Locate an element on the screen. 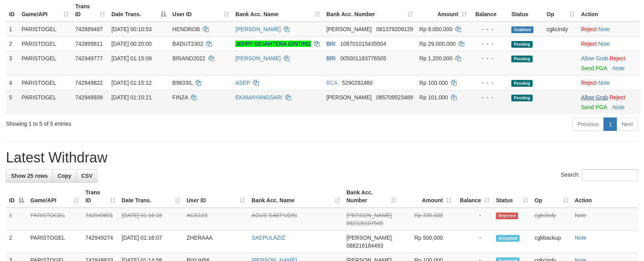 Image resolution: width=644 pixels, height=261 pixels. a: 1 is located at coordinates (610, 124).